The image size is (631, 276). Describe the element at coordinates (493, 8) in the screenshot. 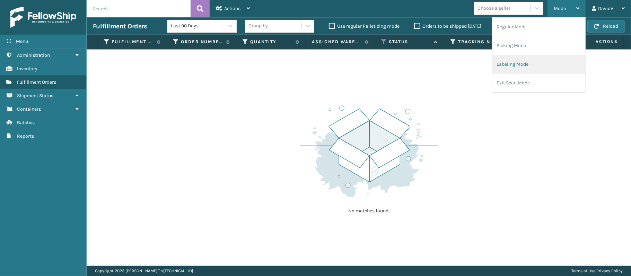

I see `div: Choose a seller` at that location.